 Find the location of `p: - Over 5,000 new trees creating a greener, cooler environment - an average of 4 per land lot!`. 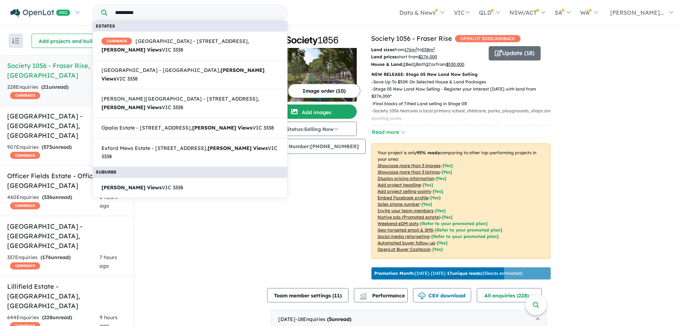

p: - Over 5,000 new trees creating a greener, cooler environment - an average of 4 per land lot! is located at coordinates (463, 129).